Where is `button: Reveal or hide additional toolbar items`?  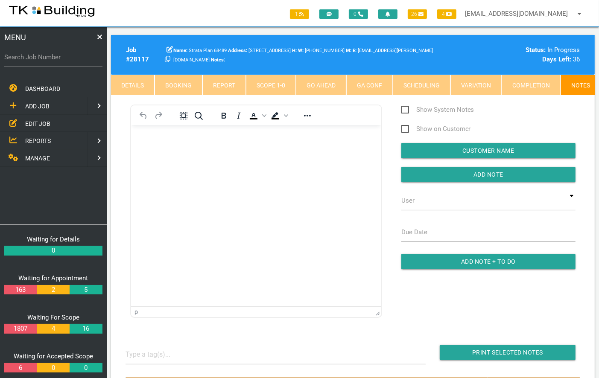
button: Reveal or hide additional toolbar items is located at coordinates (308, 116).